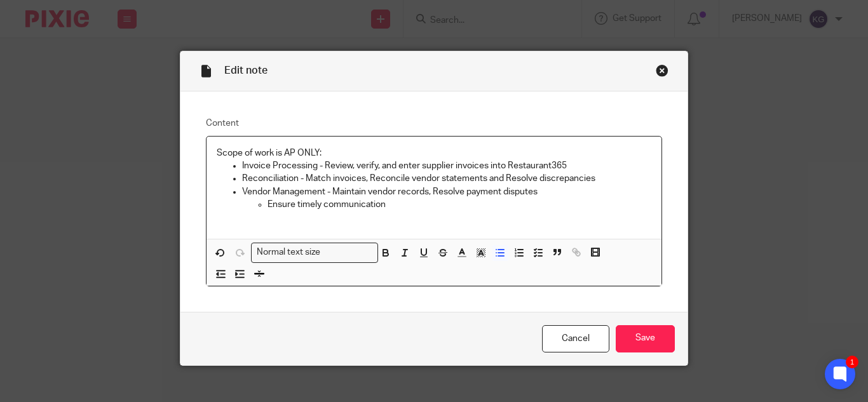 The width and height of the screenshot is (868, 402). What do you see at coordinates (289, 252) in the screenshot?
I see `span: Normal text size` at bounding box center [289, 252].